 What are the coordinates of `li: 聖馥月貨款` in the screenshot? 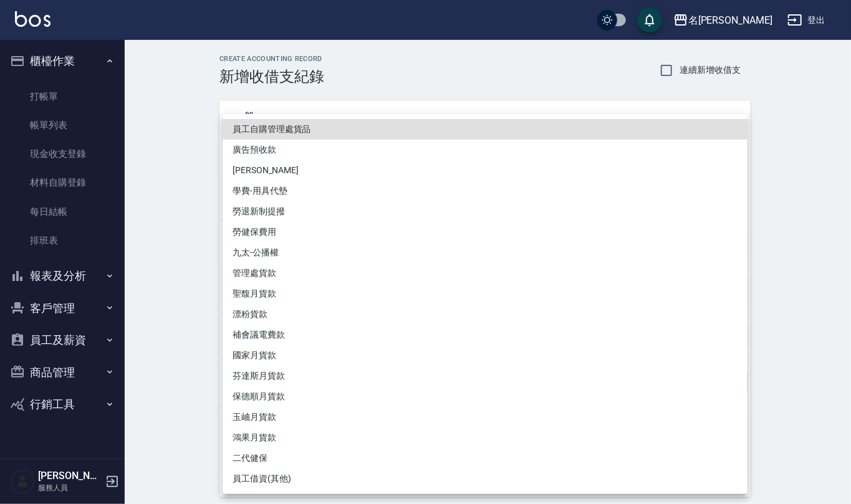 It's located at (485, 294).